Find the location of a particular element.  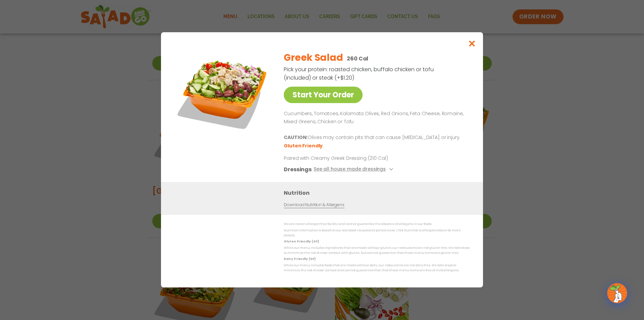

p: Paired with Creamy Greek Dressing (210 Cal) is located at coordinates (346, 158).